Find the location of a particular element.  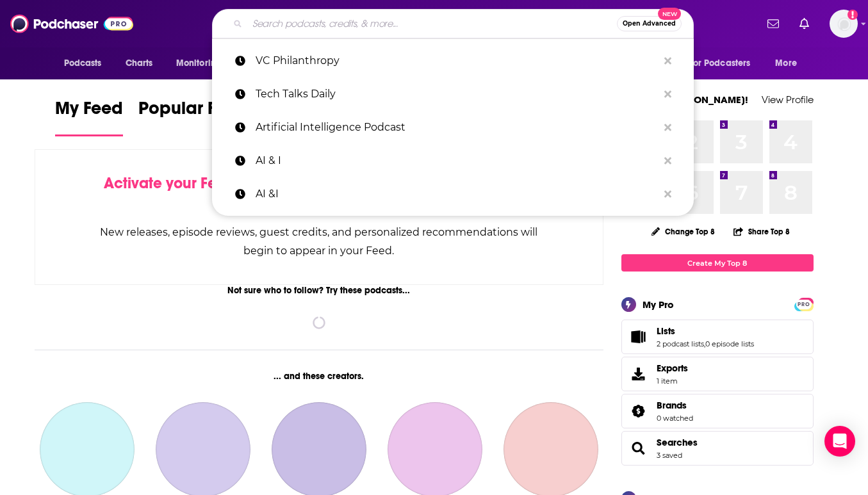

button: Show profile menu is located at coordinates (844, 23).